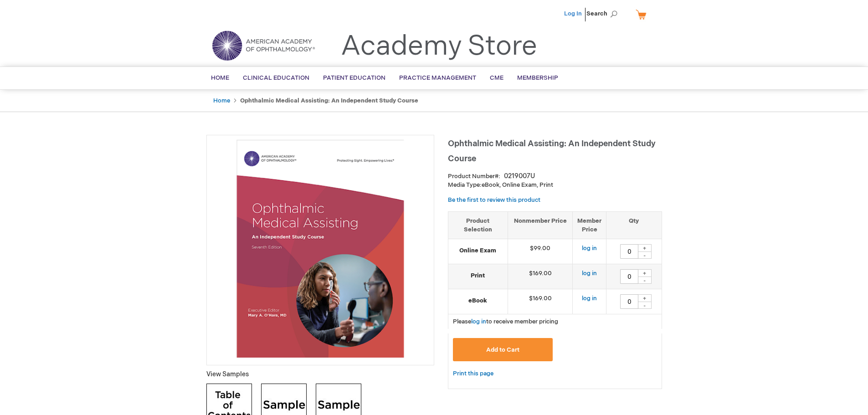  What do you see at coordinates (555, 185) in the screenshot?
I see `p: eBook, Online Exam, Print` at bounding box center [555, 185].